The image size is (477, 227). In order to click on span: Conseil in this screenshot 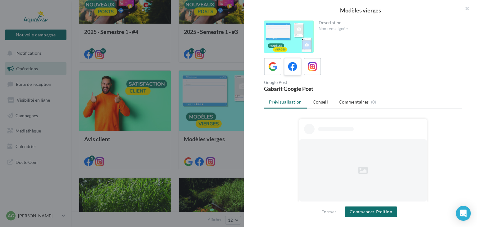, I will do `click(320, 102)`.